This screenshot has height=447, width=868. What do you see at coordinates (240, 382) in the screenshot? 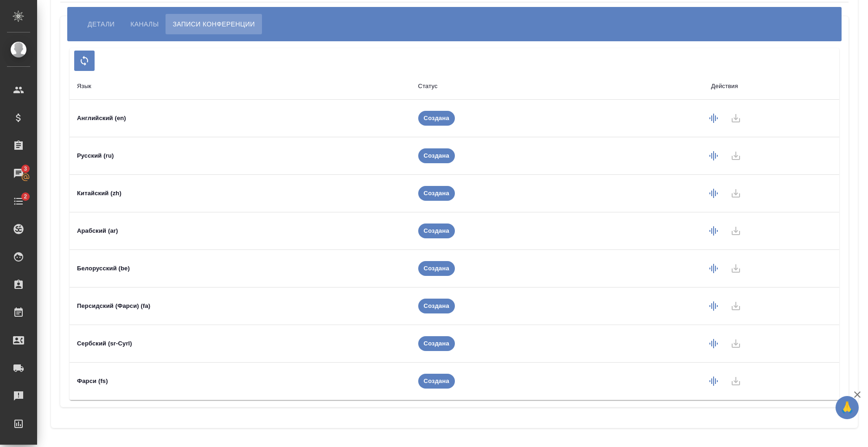
I see `td: Фарси (fs)` at bounding box center [240, 382].